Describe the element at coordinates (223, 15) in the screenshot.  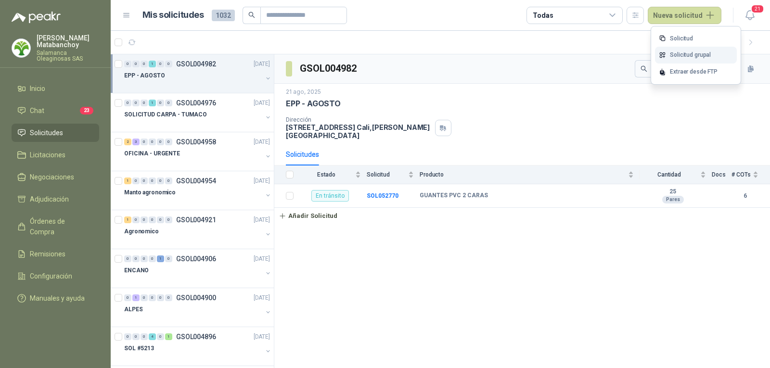
I see `span: 1032` at that location.